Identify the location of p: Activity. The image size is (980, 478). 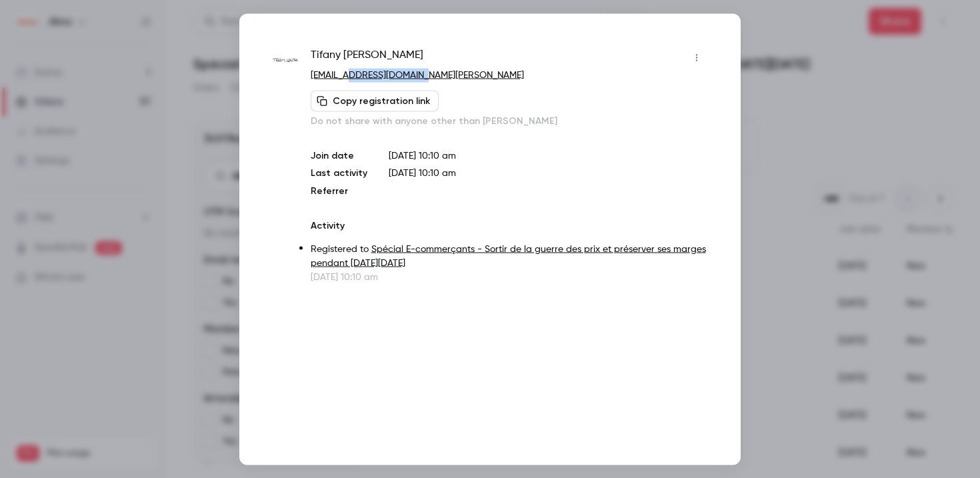
(509, 225).